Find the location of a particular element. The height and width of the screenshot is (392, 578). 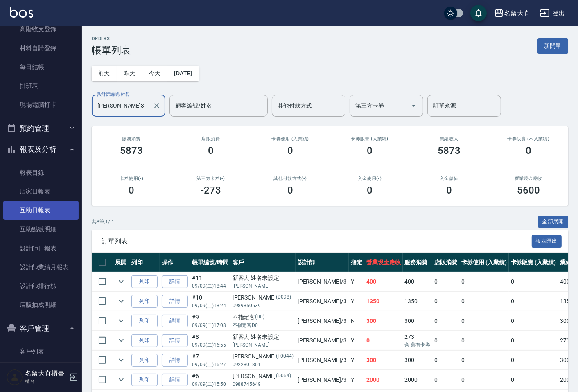

h3: 5600 is located at coordinates (529, 191).